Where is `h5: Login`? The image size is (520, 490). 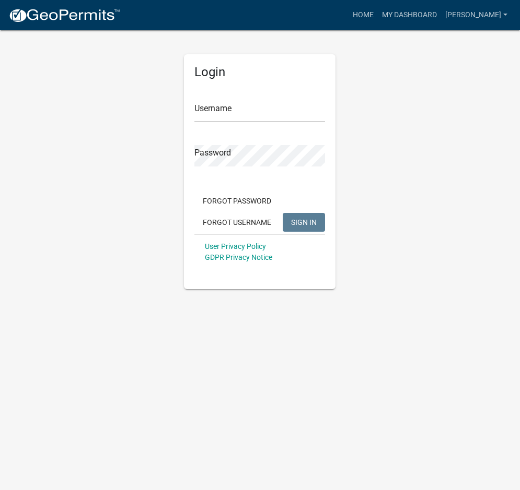 h5: Login is located at coordinates (260, 72).